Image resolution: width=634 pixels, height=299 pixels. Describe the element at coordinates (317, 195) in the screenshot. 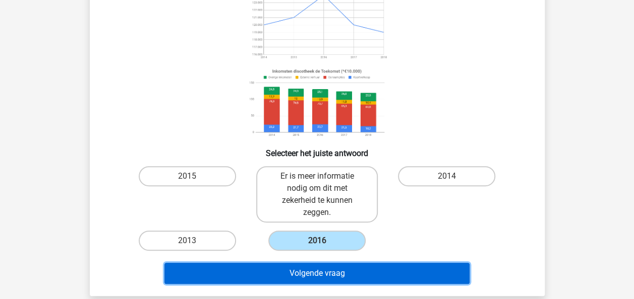

I see `label: Er is meer informatie nodig om dit met zekerheid te kunnen zeggen.` at that location.